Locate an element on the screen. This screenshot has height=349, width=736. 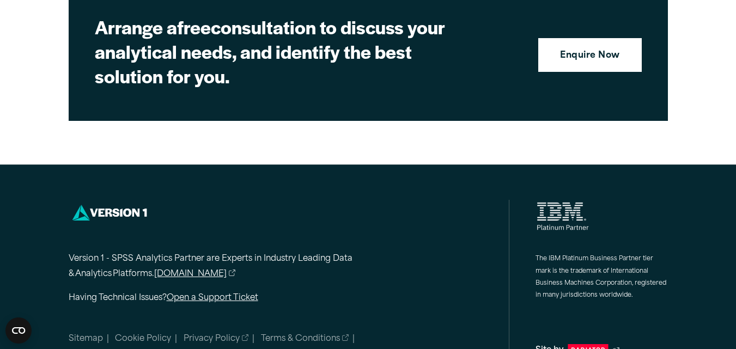
p: The IBM Platinum Business Partner tier mark is the trademark of International Business Machines C... is located at coordinates (602, 278).